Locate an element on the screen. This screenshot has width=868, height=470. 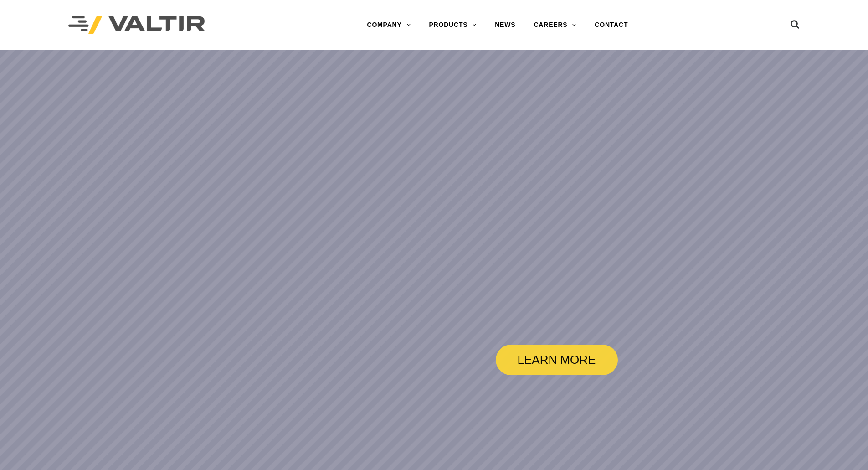
img: Valtir is located at coordinates (137, 25).